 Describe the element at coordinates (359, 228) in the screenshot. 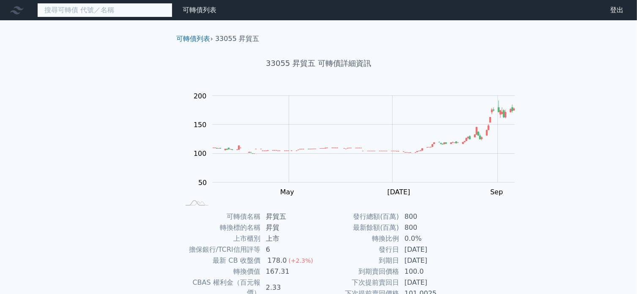

I see `td: 最新餘額(百萬)` at that location.